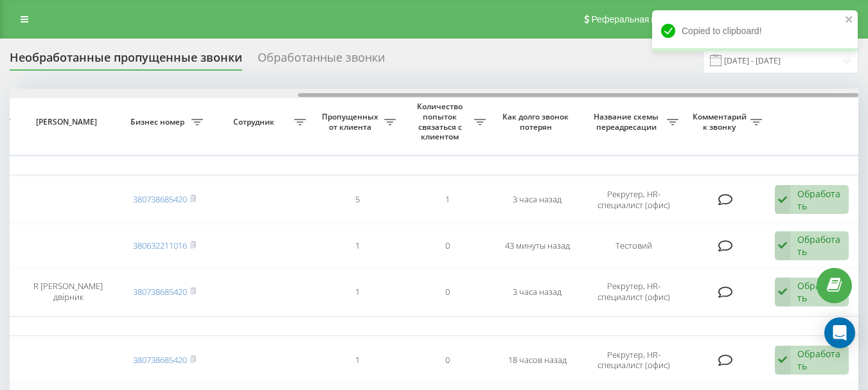 The height and width of the screenshot is (390, 868). What do you see at coordinates (351, 121) in the screenshot?
I see `span: Пропущенных от клиента` at bounding box center [351, 121].